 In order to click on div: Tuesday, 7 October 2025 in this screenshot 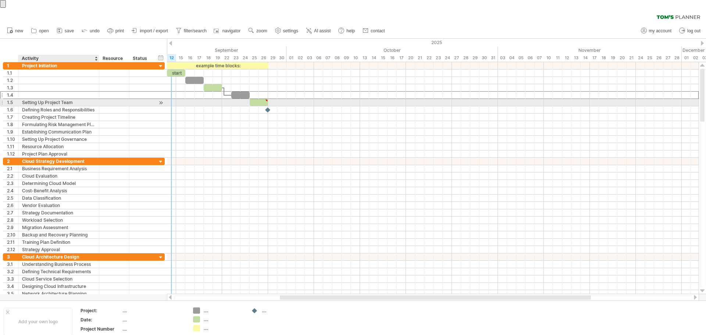, I will do `click(327, 58)`.